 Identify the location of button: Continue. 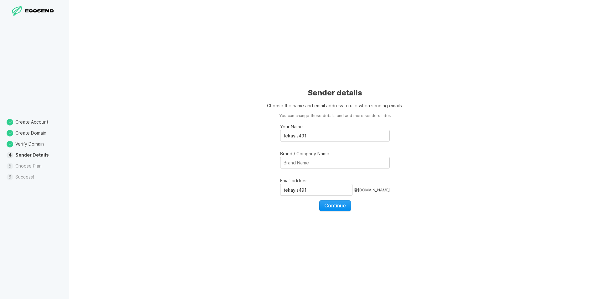
(335, 205).